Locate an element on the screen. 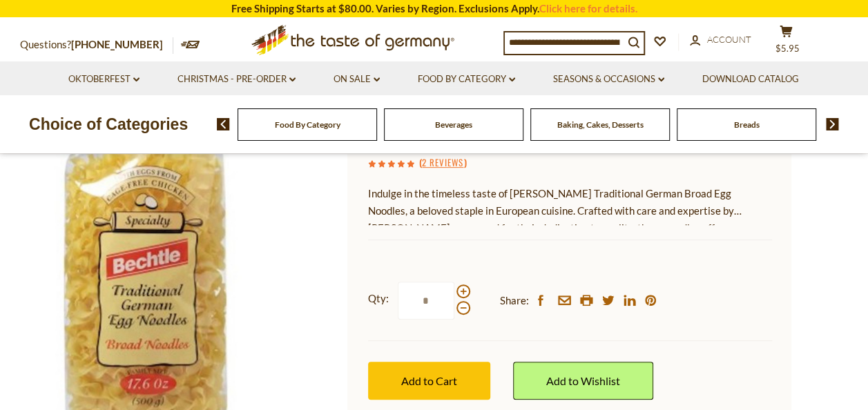 This screenshot has height=410, width=868. a: 2 Reviews is located at coordinates (443, 163).